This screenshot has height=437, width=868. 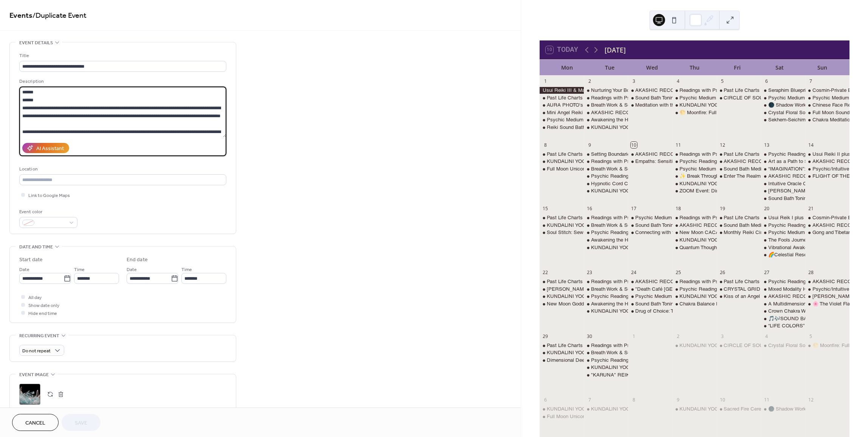 I want to click on div: Usui Reiki III & Master Level Certification with Holy Fire 3- Day CERTIFICATION CLASS with Debbie, so click(x=562, y=90).